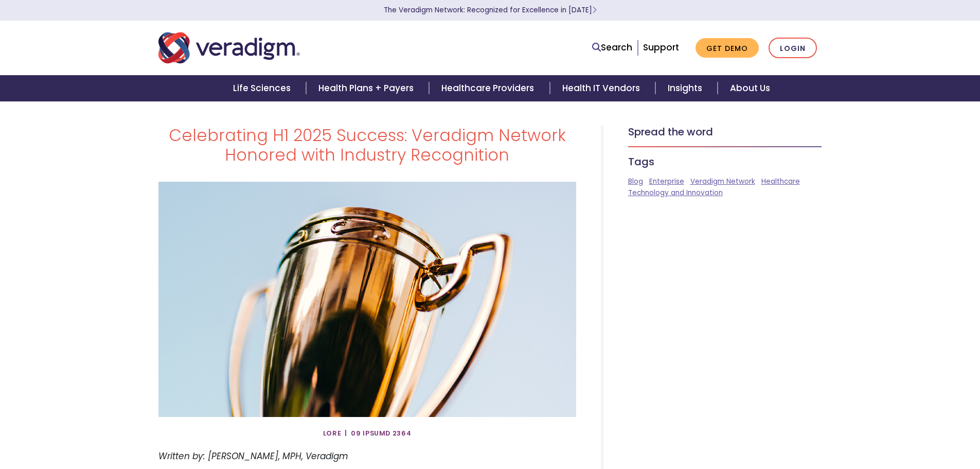 This screenshot has height=469, width=980. What do you see at coordinates (264, 88) in the screenshot?
I see `a: Life Sciences` at bounding box center [264, 88].